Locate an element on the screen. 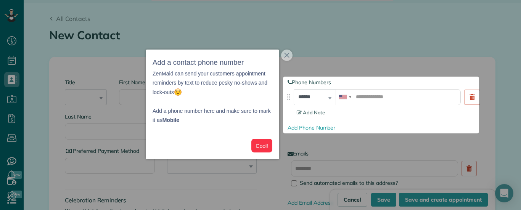 This screenshot has height=210, width=521. button: Cool! is located at coordinates (262, 146).